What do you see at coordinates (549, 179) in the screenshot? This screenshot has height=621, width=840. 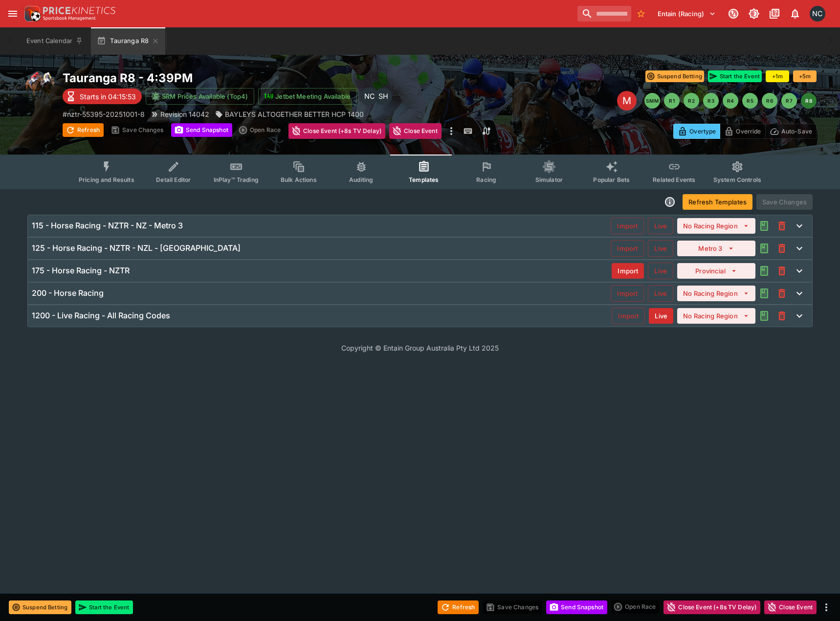 I see `span: Simulator` at bounding box center [549, 179].